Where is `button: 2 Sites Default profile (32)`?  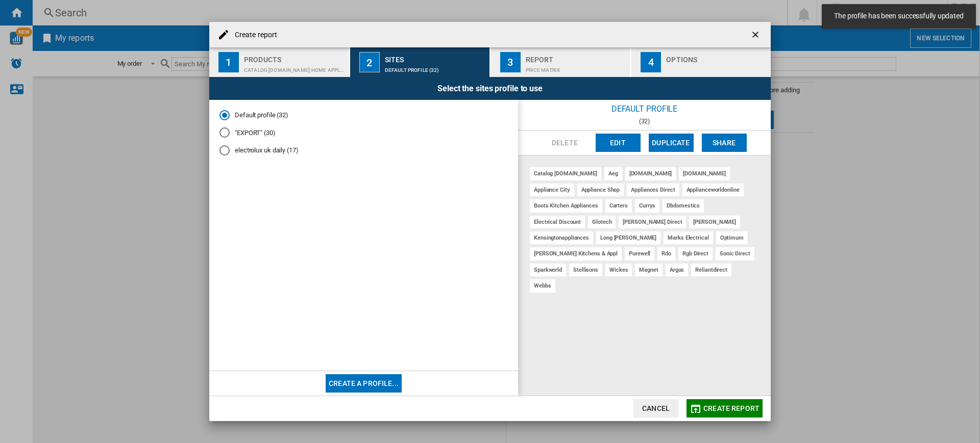
button: 2 Sites Default profile (32) is located at coordinates (420, 62).